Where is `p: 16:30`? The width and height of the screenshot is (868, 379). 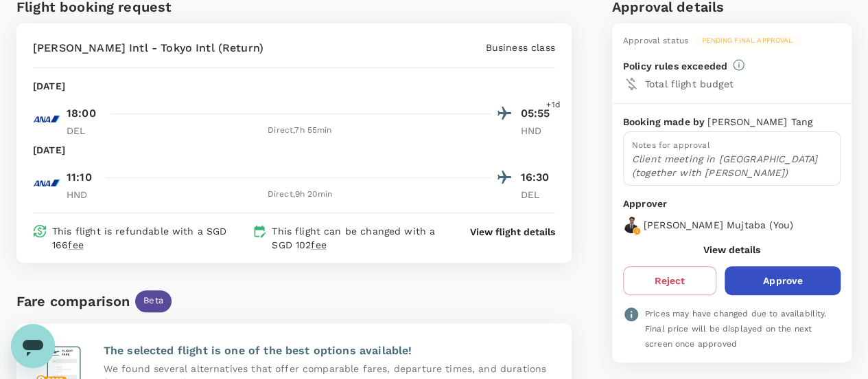
p: 16:30 is located at coordinates (538, 178).